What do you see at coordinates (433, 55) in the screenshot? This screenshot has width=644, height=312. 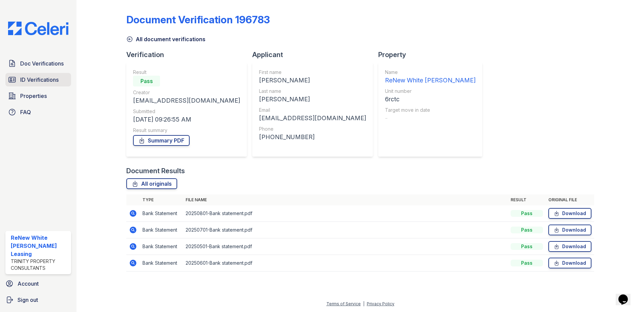 I see `div: Property` at bounding box center [433, 55].